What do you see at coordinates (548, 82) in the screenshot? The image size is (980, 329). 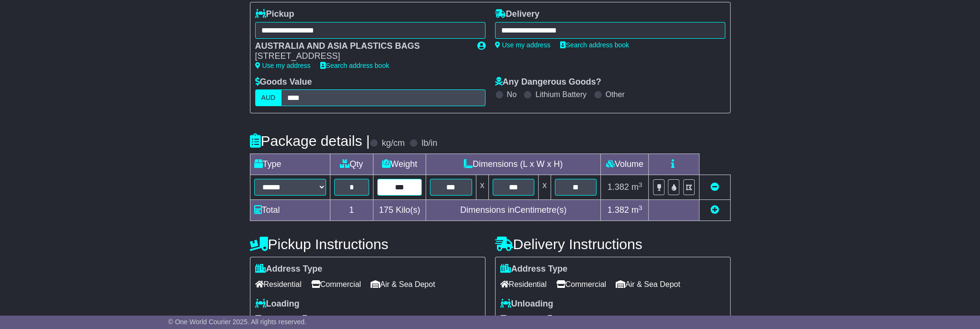 I see `label: Any Dangerous Goods?` at bounding box center [548, 82].